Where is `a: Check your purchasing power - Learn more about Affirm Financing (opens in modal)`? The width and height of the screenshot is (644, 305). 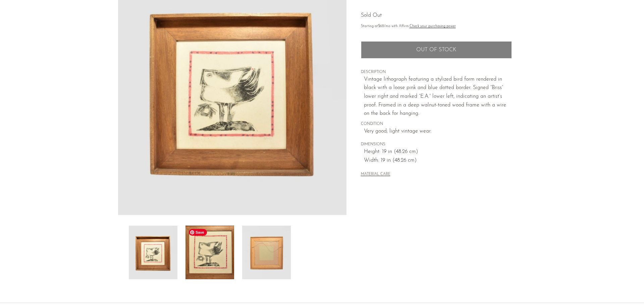
a: Check your purchasing power - Learn more about Affirm Financing (opens in modal) is located at coordinates (433, 26).